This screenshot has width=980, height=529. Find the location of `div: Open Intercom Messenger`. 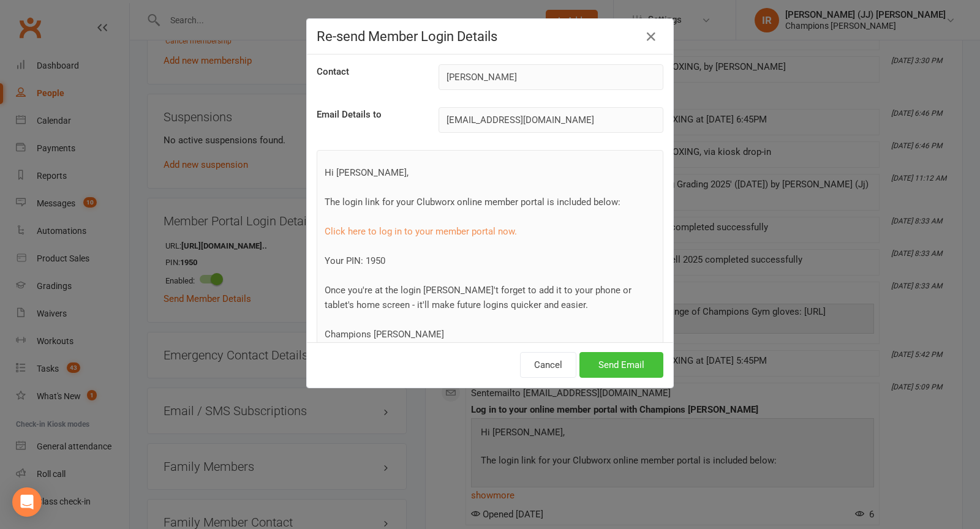

div: Open Intercom Messenger is located at coordinates (27, 502).